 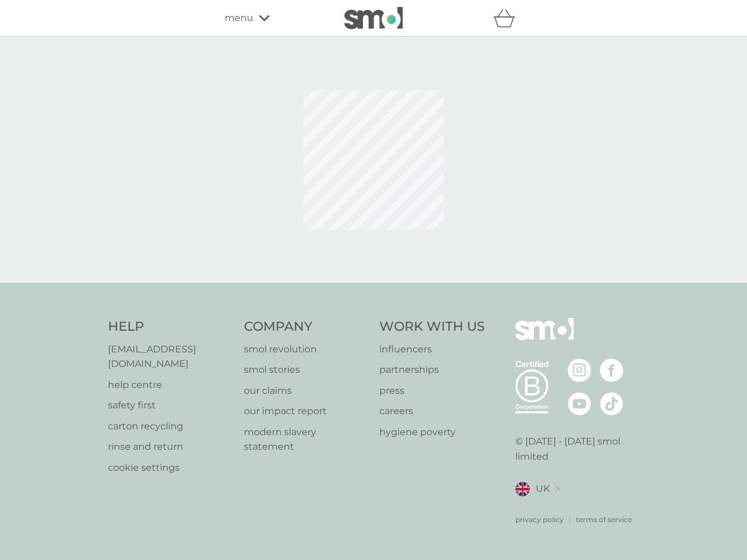 What do you see at coordinates (432, 411) in the screenshot?
I see `p: careers` at bounding box center [432, 411].